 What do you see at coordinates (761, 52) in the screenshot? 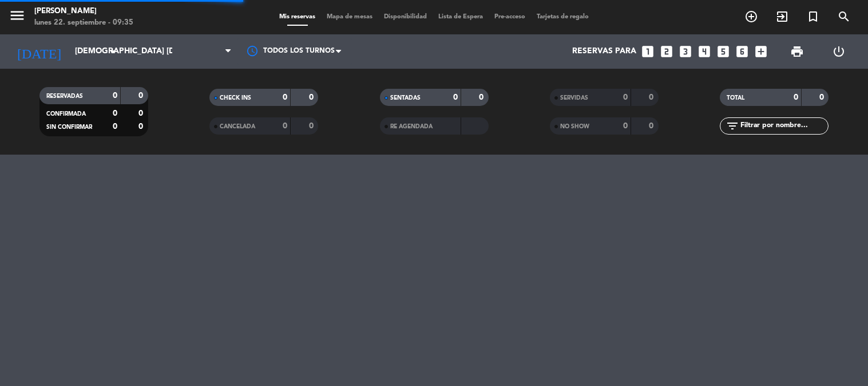
I see `i: add_box` at bounding box center [761, 52].